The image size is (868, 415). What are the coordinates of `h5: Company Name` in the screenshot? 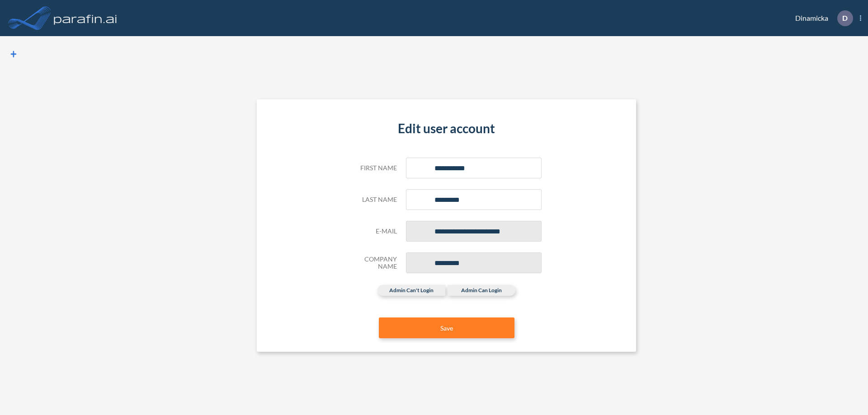 It's located at (374, 264).